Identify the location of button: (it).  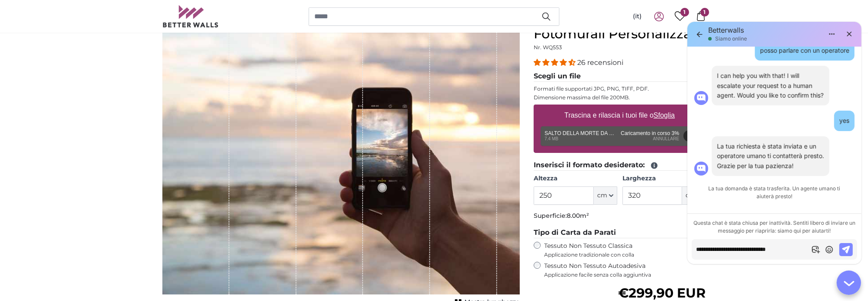
(637, 17).